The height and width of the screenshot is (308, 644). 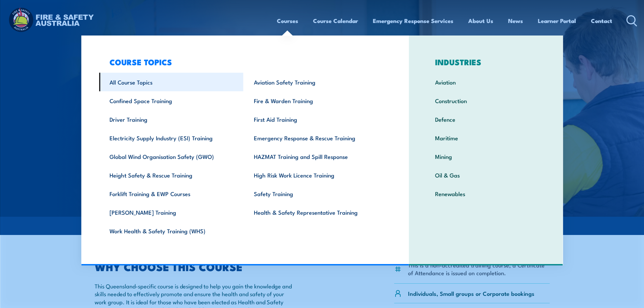 What do you see at coordinates (171, 156) in the screenshot?
I see `a: Global Wind Organisation Safety (GWO)` at bounding box center [171, 156].